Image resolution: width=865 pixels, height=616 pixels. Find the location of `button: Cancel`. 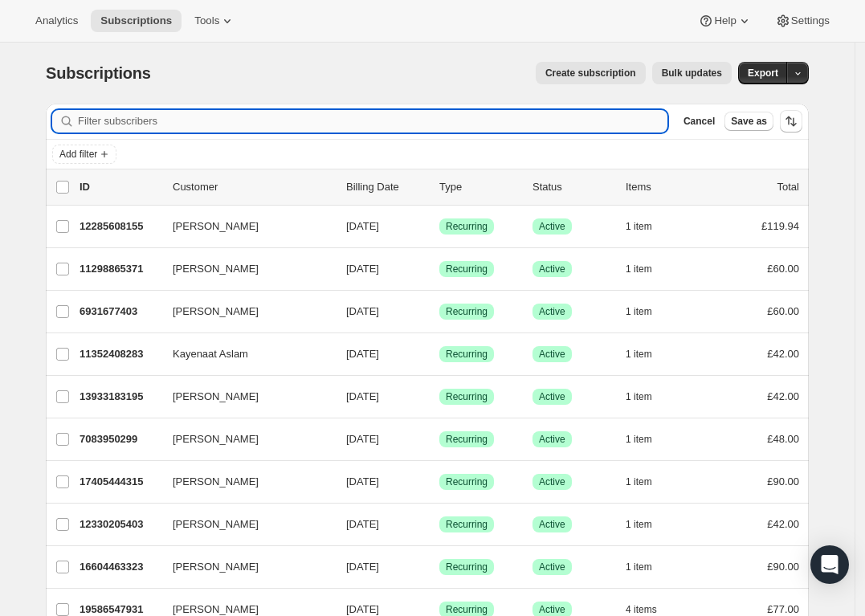

button: Cancel is located at coordinates (699, 121).